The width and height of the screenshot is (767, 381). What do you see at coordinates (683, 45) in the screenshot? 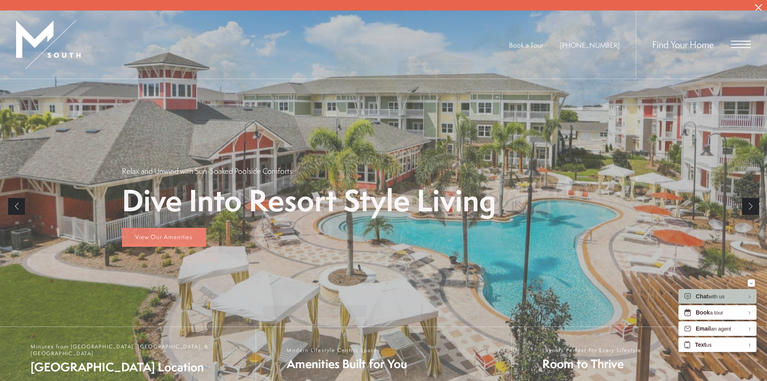
I see `a: Find Your Home` at bounding box center [683, 45].